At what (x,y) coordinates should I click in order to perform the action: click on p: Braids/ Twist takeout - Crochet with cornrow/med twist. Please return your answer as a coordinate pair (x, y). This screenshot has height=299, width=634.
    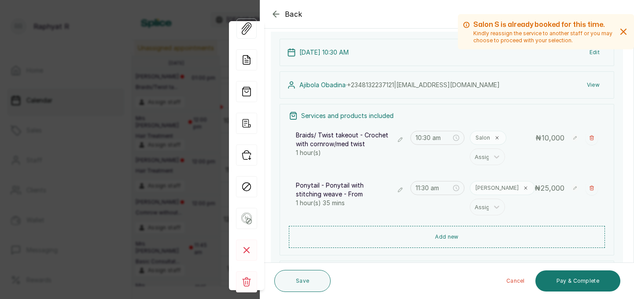
    Looking at the image, I should click on (343, 140).